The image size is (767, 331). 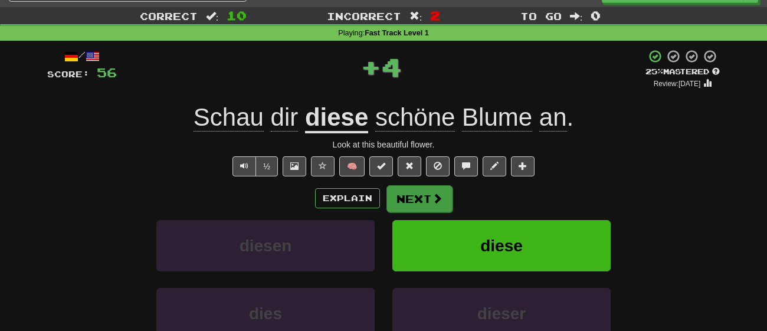 I want to click on span: Blume, so click(x=497, y=117).